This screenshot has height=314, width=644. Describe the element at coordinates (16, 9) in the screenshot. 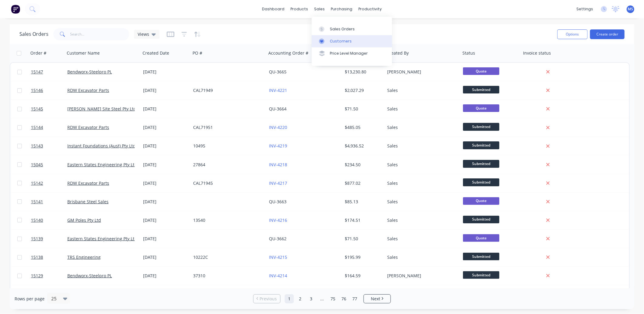

I see `img: Factory` at that location.